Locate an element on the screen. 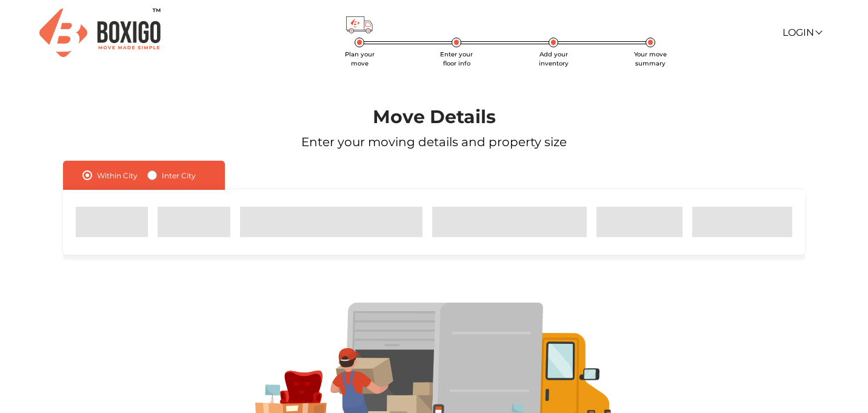  label: Within City is located at coordinates (117, 175).